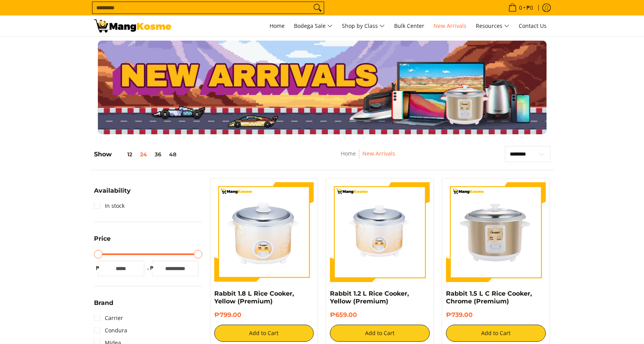 The image size is (644, 344). What do you see at coordinates (144, 155) in the screenshot?
I see `button: 24` at bounding box center [144, 155].